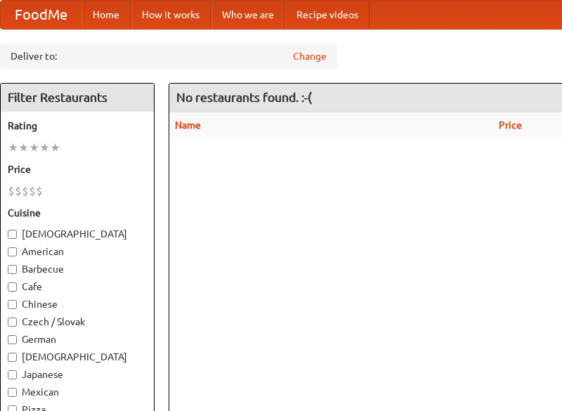 This screenshot has height=411, width=562. I want to click on h5: Rating, so click(77, 126).